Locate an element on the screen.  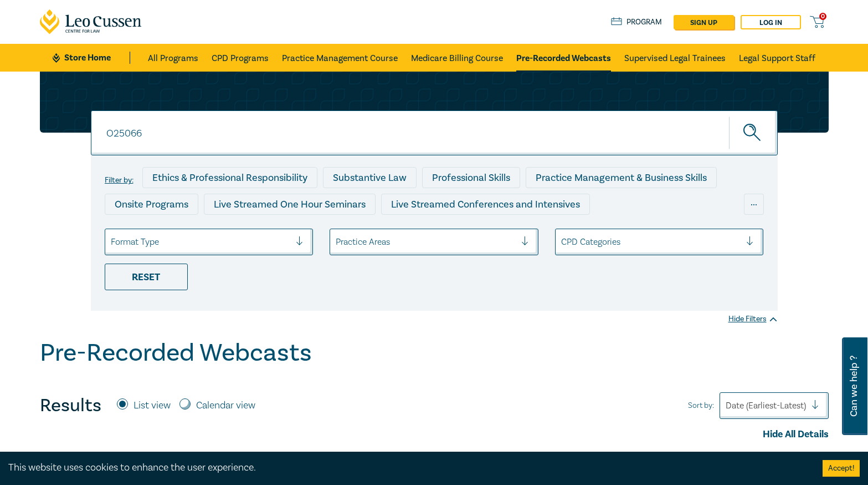
span: 0 is located at coordinates (823, 16).